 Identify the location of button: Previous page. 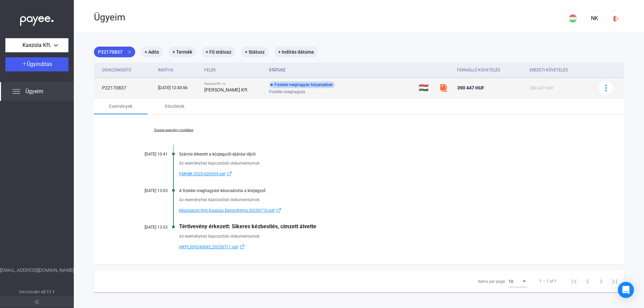
(588, 281).